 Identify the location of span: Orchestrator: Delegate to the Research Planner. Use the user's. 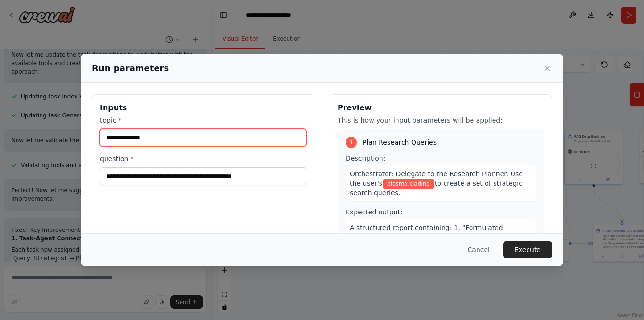
(437, 179).